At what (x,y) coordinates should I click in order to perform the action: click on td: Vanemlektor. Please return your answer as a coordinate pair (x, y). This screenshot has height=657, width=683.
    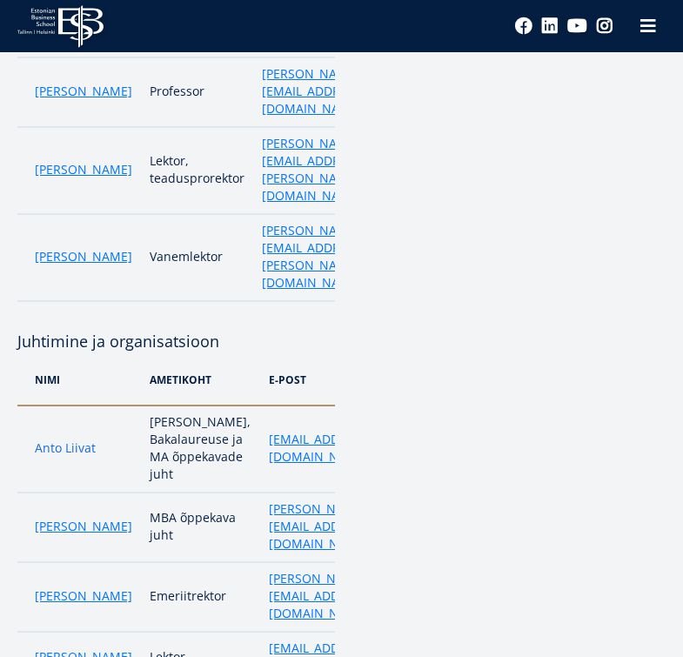
    Looking at the image, I should click on (197, 257).